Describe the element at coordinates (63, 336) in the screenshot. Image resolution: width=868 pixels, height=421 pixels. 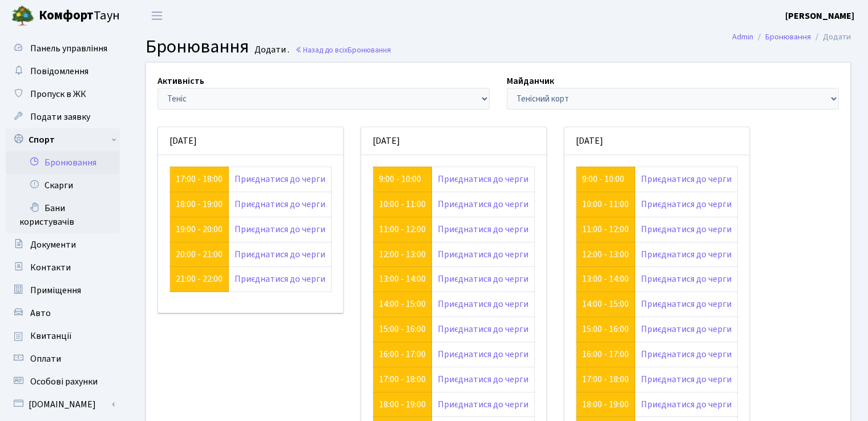
I see `a: Квитанції` at that location.